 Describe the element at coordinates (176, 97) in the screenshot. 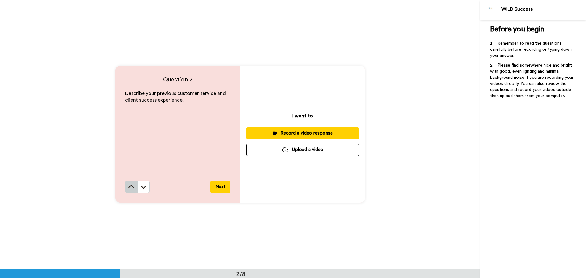

I see `span: Describe your previous customer service and client success experience.` at that location.